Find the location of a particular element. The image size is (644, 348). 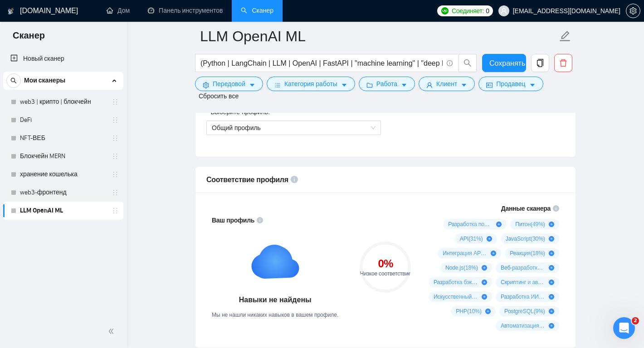

font: PHP is located at coordinates (461, 311).